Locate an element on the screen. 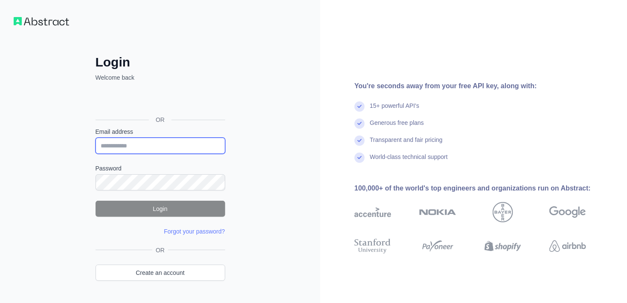 This screenshot has height=303, width=627. a: Forgot your password? is located at coordinates (194, 232).